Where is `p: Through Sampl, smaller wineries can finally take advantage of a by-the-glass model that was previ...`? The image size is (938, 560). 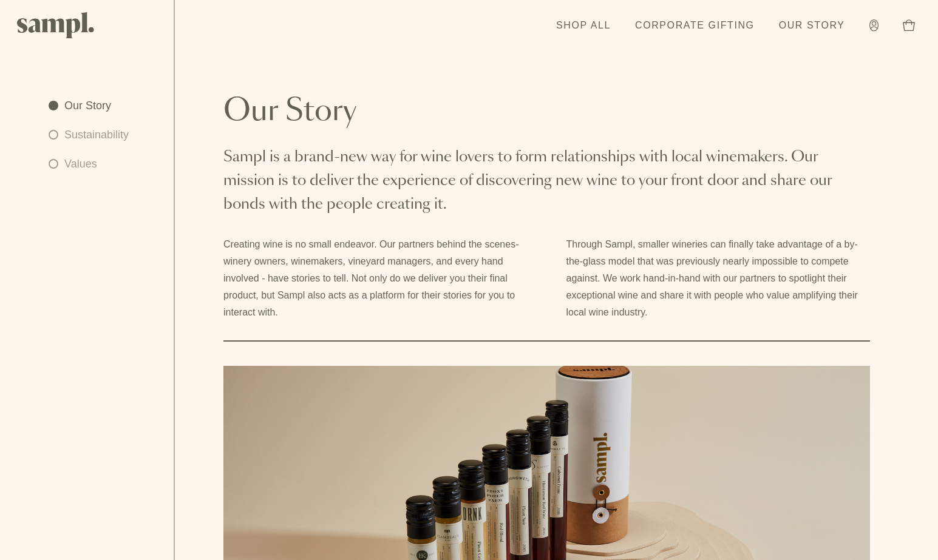
p: Through Sampl, smaller wineries can finally take advantage of a by-the-glass model that was previ... is located at coordinates (718, 279).